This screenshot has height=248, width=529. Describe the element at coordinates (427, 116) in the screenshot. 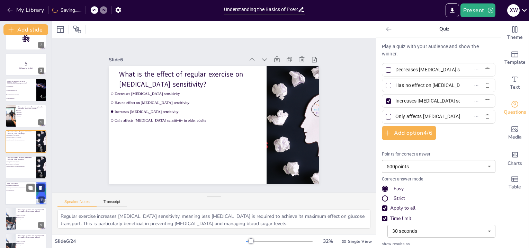

I see `input: Option 4` at that location.